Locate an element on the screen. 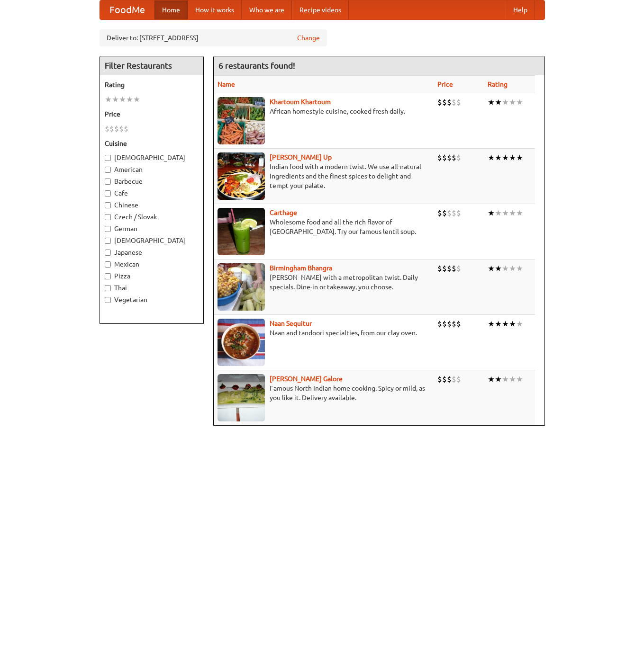 This screenshot has width=644, height=670. label: Barbecue is located at coordinates (151, 182).